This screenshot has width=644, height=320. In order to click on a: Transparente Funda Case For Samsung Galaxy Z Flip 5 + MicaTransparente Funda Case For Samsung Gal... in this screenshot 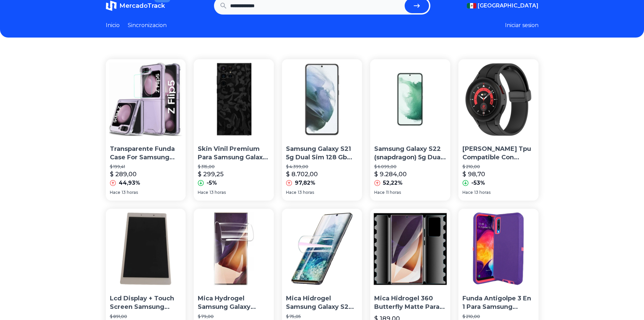, I will do `click(146, 130)`.